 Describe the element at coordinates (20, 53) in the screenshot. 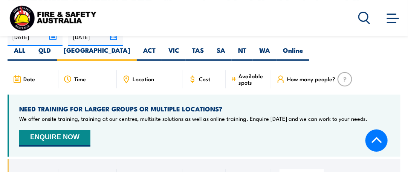

I see `label: ALL` at that location.